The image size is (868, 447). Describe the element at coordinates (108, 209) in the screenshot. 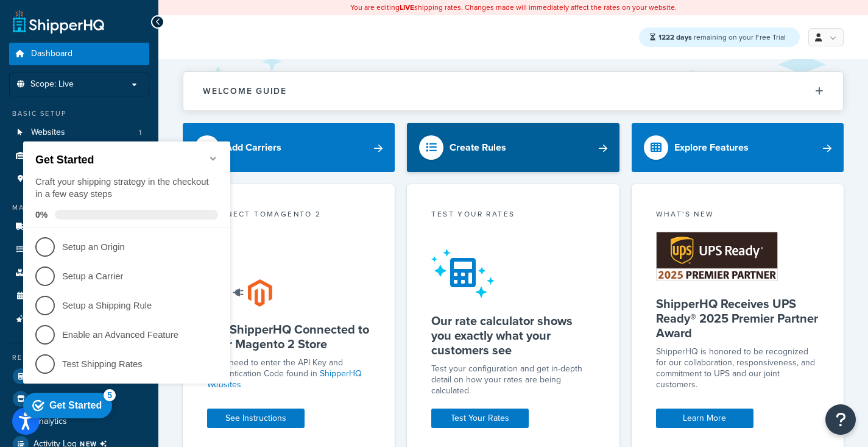

I see `li: Enable an Advanced Feature` at that location.